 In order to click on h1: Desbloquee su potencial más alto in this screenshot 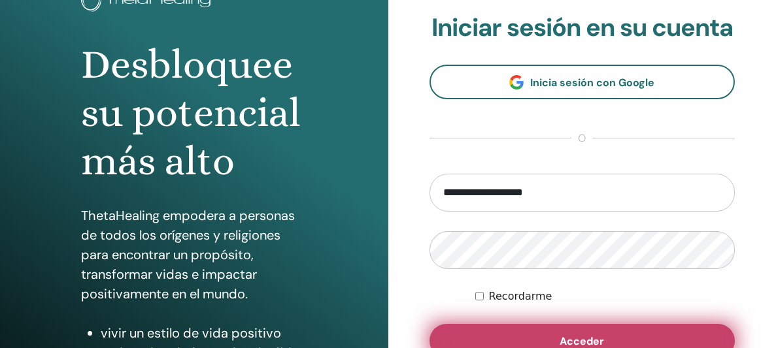, I will do `click(194, 113)`.